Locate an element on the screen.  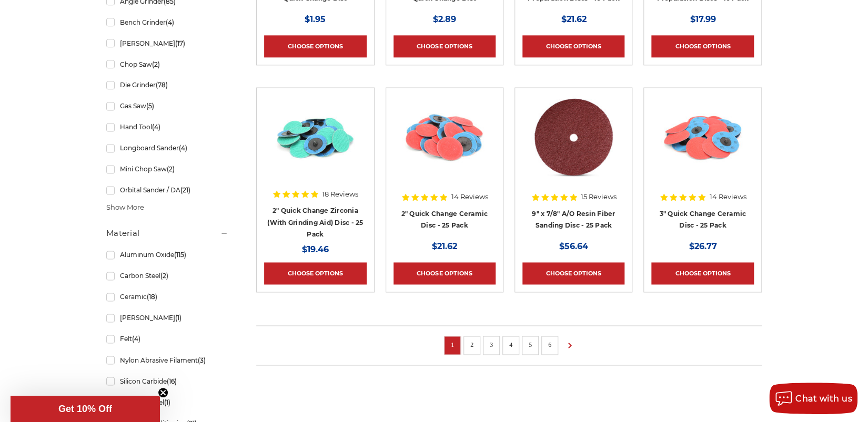
a: Aluminum Oxide is located at coordinates (167, 255).